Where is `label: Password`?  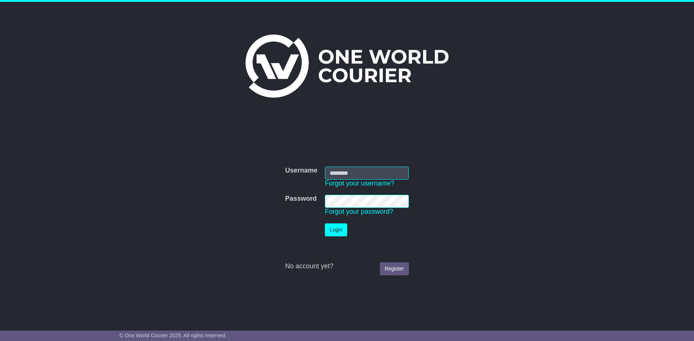 label: Password is located at coordinates (301, 199).